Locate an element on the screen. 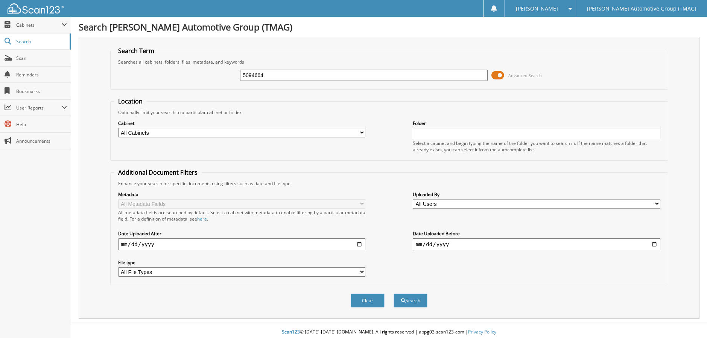 The width and height of the screenshot is (707, 338). label: Folder is located at coordinates (536, 123).